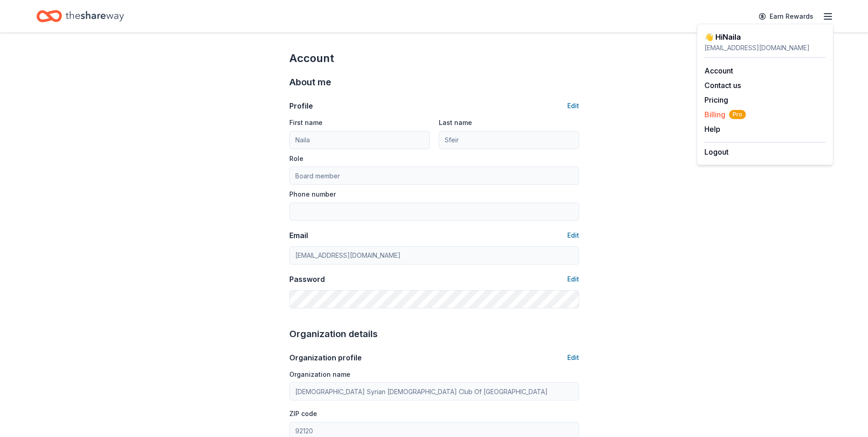 The image size is (868, 437). I want to click on a: Earn Rewards, so click(786, 16).